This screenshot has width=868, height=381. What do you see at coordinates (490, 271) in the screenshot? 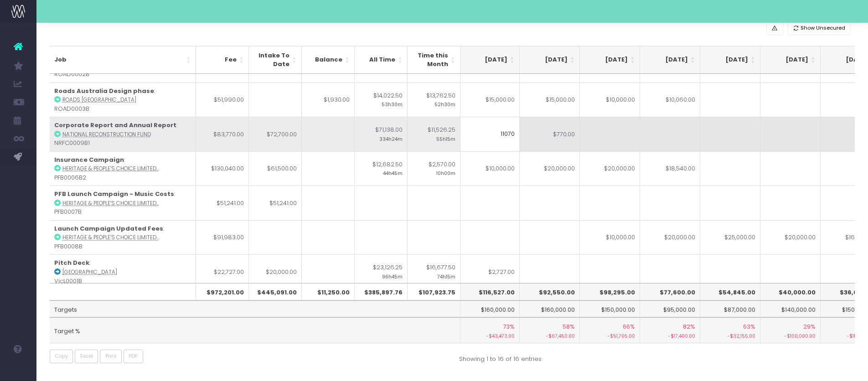
I see `td: $2,727.00` at bounding box center [490, 271].